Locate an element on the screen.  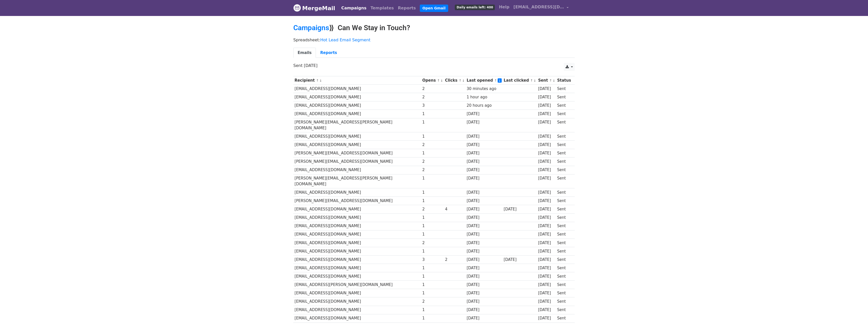
div: 30 minutes ago is located at coordinates (484, 89).